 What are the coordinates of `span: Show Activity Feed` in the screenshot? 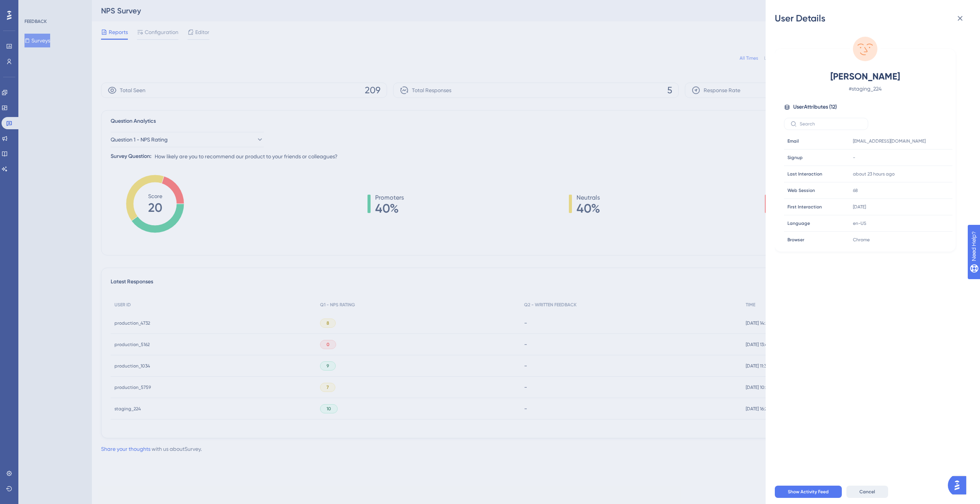 It's located at (808, 492).